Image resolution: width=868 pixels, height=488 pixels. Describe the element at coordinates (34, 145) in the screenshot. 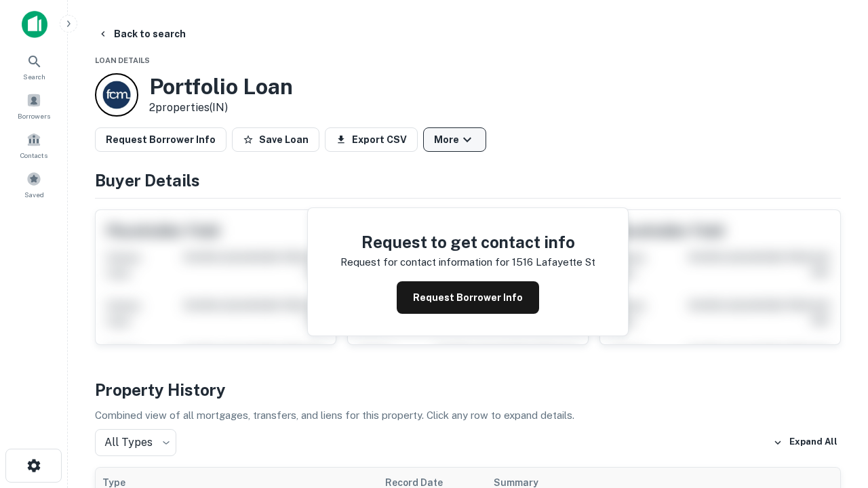

I see `a: Contacts` at that location.